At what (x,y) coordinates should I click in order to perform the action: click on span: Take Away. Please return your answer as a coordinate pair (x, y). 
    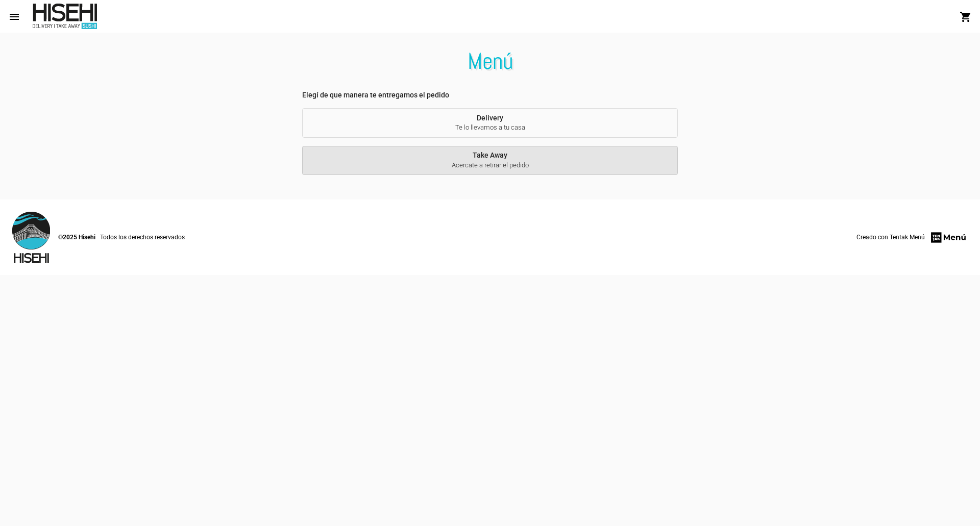
    Looking at the image, I should click on (490, 160).